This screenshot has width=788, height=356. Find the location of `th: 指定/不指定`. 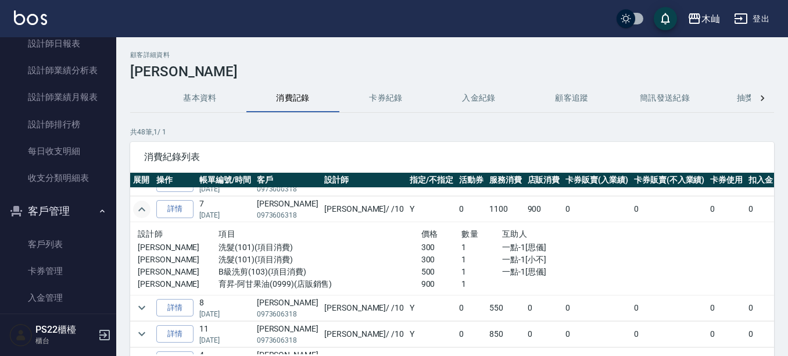

th: 指定/不指定 is located at coordinates (431, 180).